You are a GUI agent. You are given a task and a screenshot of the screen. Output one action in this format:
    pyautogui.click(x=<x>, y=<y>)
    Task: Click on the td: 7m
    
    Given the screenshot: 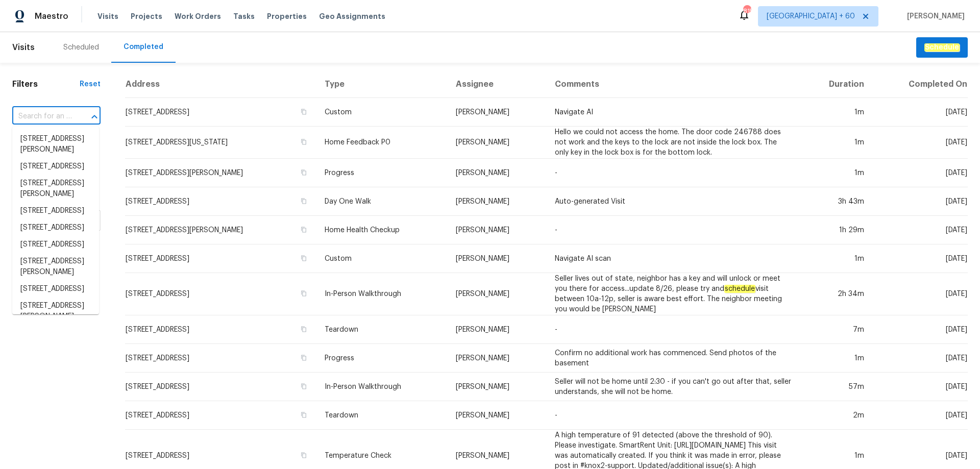 What is the action you would take?
    pyautogui.click(x=835, y=330)
    